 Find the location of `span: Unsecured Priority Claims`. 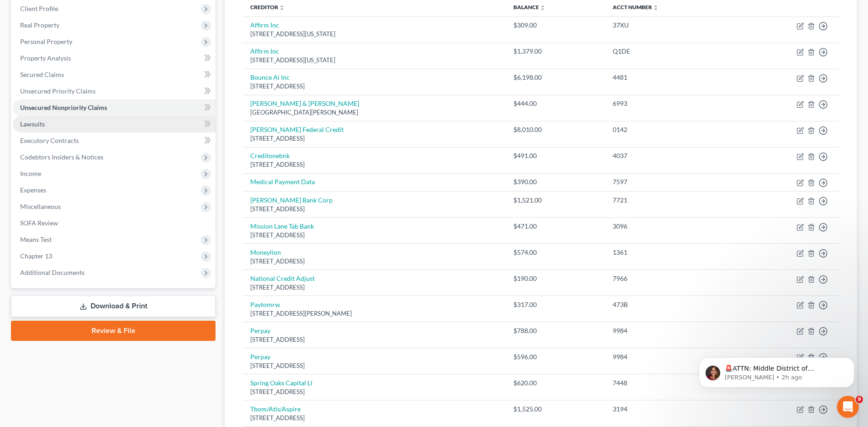

span: Unsecured Priority Claims is located at coordinates (58, 91).